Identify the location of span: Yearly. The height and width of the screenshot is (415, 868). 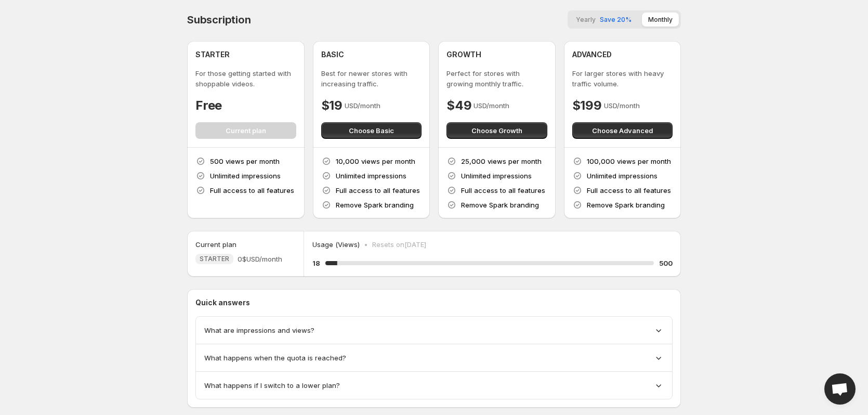
(586, 19).